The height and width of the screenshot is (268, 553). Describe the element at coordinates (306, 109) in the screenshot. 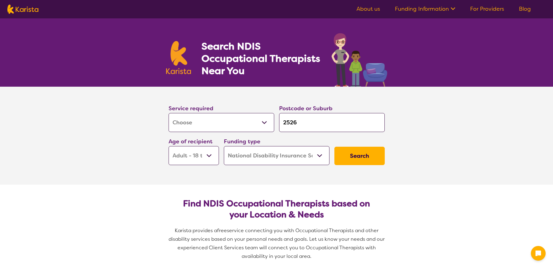

I see `label: Postcode or Suburb` at that location.